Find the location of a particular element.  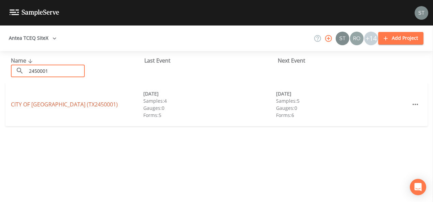

span: Name is located at coordinates (22, 61).